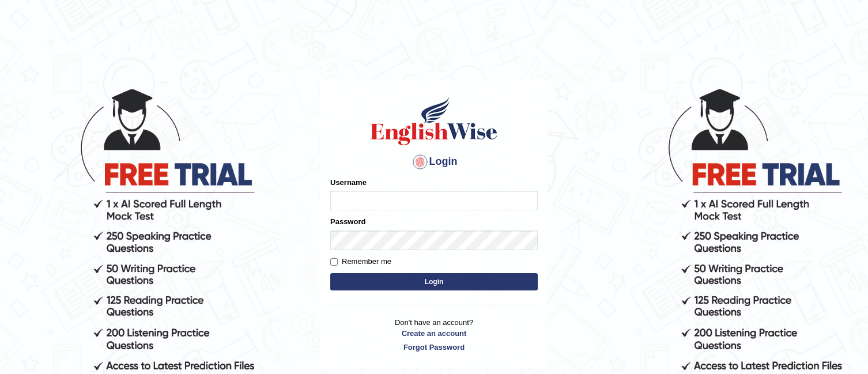 The height and width of the screenshot is (374, 868). Describe the element at coordinates (434, 348) in the screenshot. I see `a: Forgot Password` at that location.